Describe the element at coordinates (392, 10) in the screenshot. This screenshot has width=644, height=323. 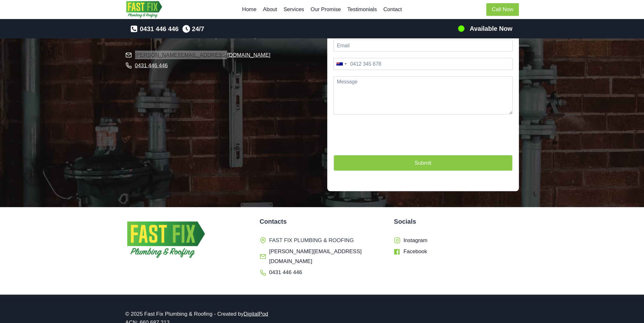
I see `a: Contact` at that location.